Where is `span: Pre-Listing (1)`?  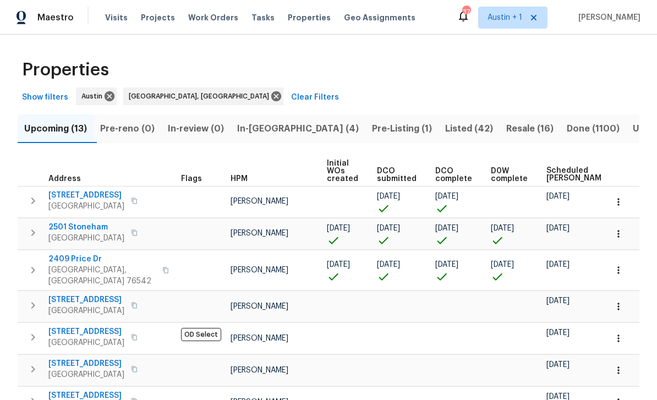 span: Pre-Listing (1) is located at coordinates (402, 129).